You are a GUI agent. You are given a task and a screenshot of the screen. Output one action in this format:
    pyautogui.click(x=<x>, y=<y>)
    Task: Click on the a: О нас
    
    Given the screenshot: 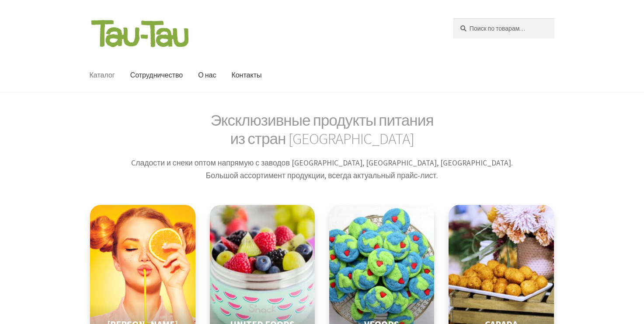 What is the action you would take?
    pyautogui.click(x=207, y=76)
    